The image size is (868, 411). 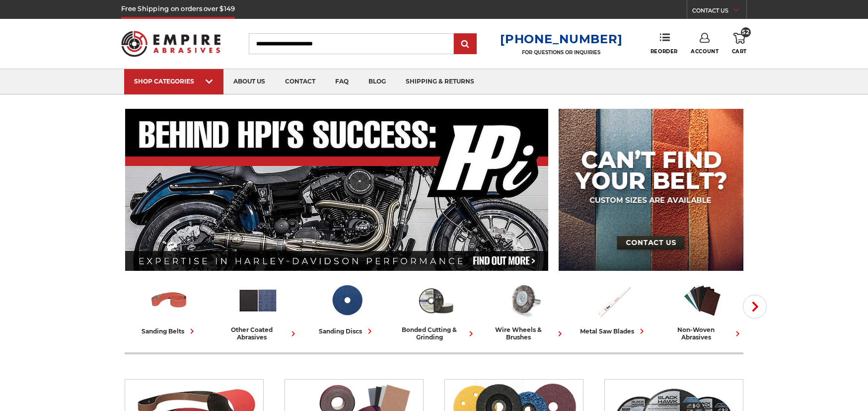 What do you see at coordinates (562, 52) in the screenshot?
I see `p: FOR QUESTIONS OR INQUIRIES` at bounding box center [562, 52].